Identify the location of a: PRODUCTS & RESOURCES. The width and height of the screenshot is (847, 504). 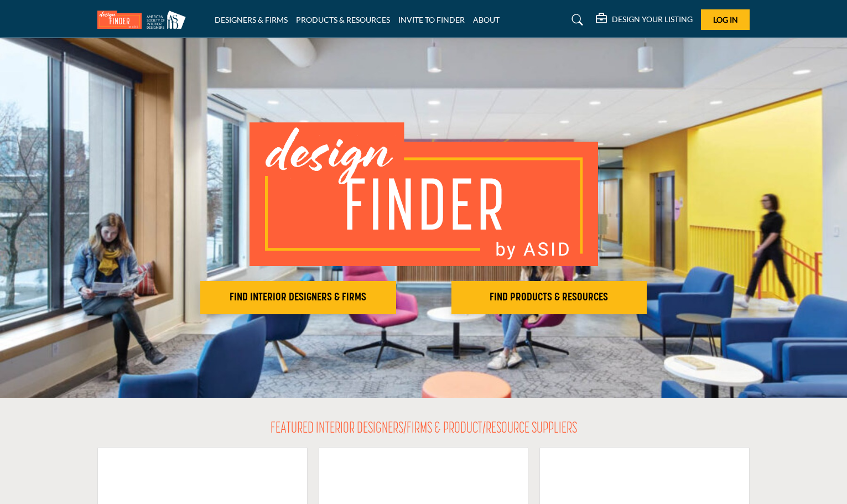
(343, 19).